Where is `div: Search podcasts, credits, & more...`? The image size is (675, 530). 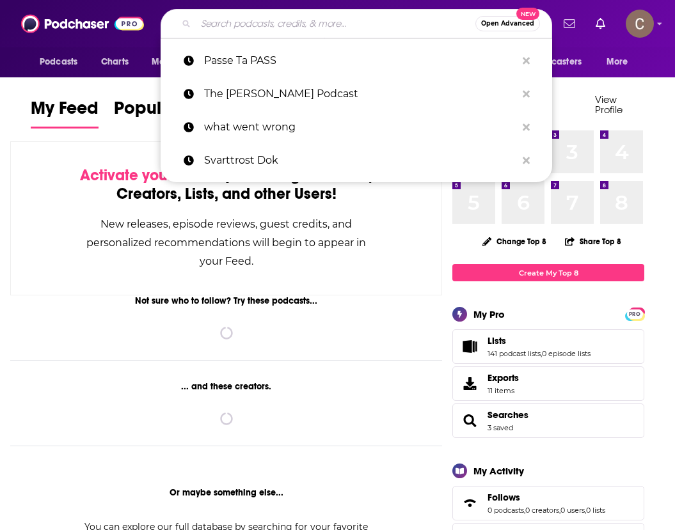
div: Search podcasts, credits, & more... is located at coordinates (356, 24).